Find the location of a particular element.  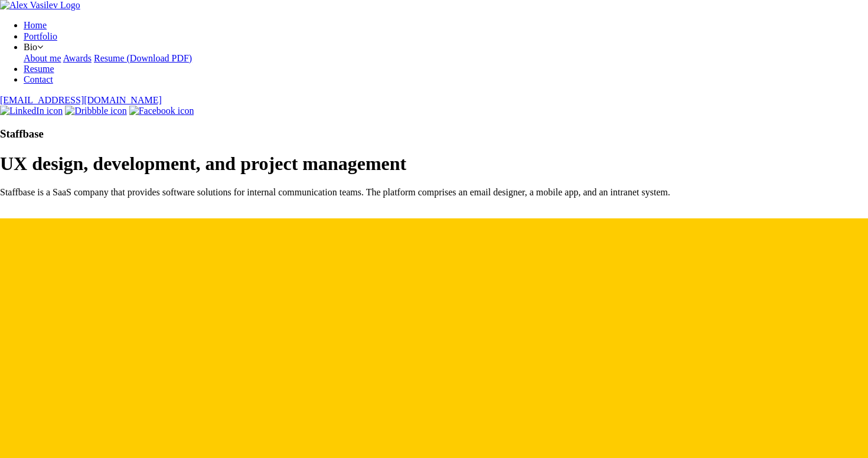

a: Awards is located at coordinates (77, 58).